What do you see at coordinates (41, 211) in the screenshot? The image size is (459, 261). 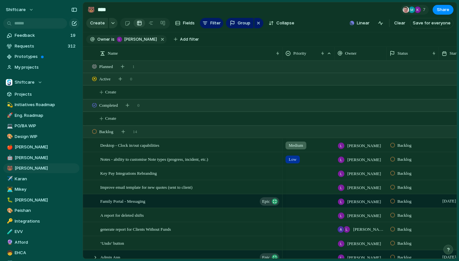 I see `div: 🎨Peishan` at bounding box center [41, 211].